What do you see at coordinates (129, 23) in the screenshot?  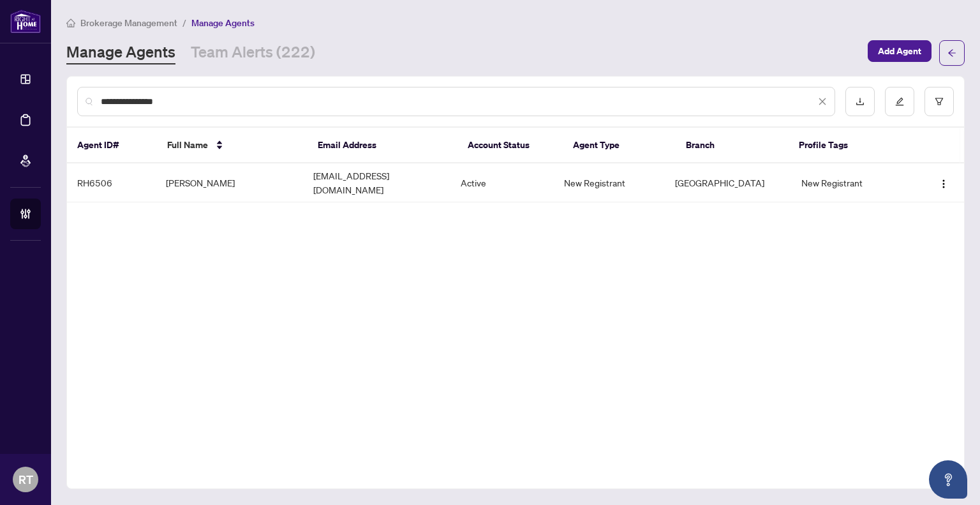 I see `span: Brokerage Management` at bounding box center [129, 23].